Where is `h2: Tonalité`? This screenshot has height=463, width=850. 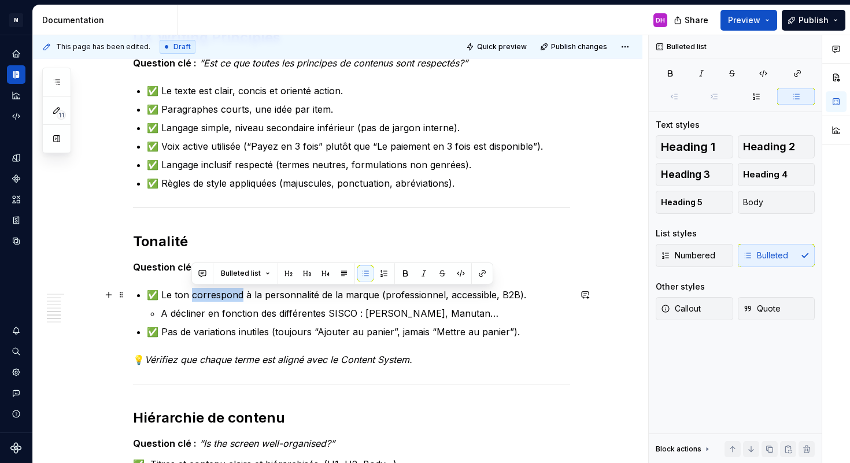
h2: Tonalité is located at coordinates (352, 242).